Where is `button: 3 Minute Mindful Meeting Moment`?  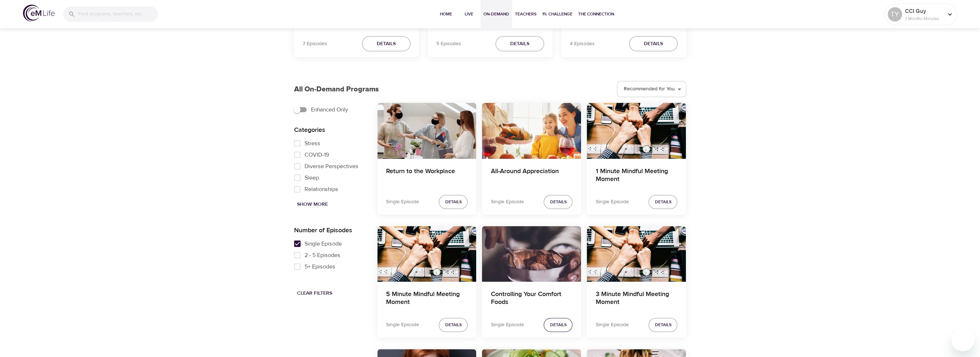 button: 3 Minute Mindful Meeting Moment is located at coordinates (636, 254).